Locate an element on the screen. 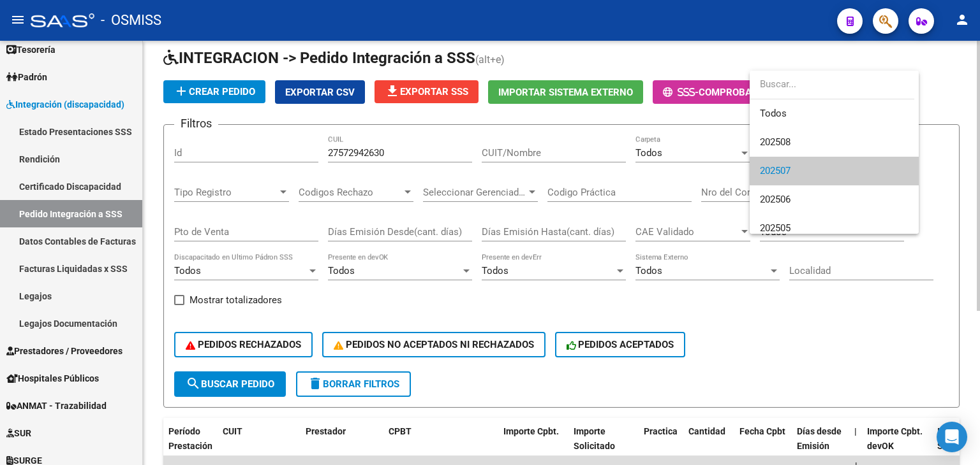 This screenshot has height=465, width=980. span: 202508 is located at coordinates (775, 142).